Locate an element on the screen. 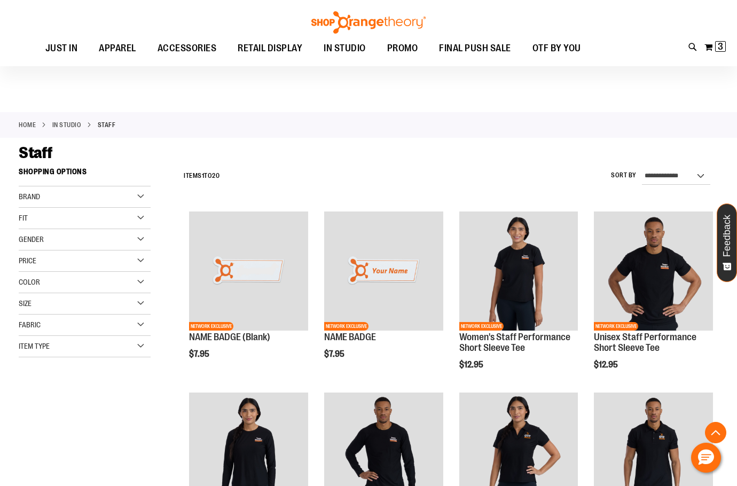  a: Women's Staff Performance Short Sleeve TeeNETWORK EXCLUSIVE is located at coordinates (519, 272).